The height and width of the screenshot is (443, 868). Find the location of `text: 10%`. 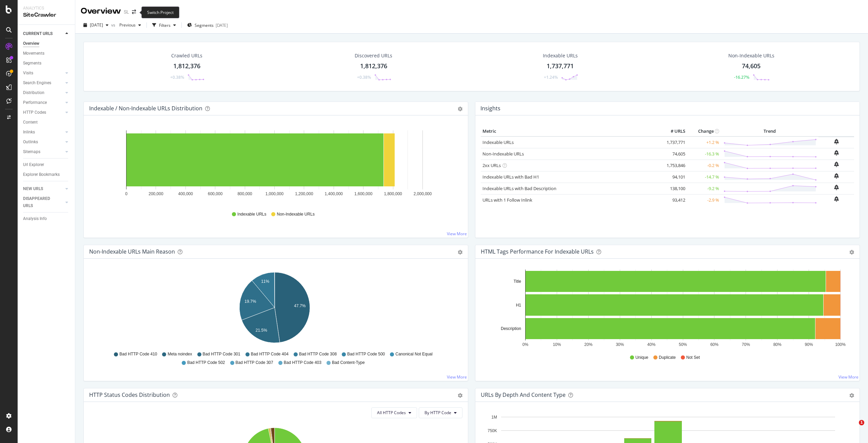

text: 10% is located at coordinates (557, 345).